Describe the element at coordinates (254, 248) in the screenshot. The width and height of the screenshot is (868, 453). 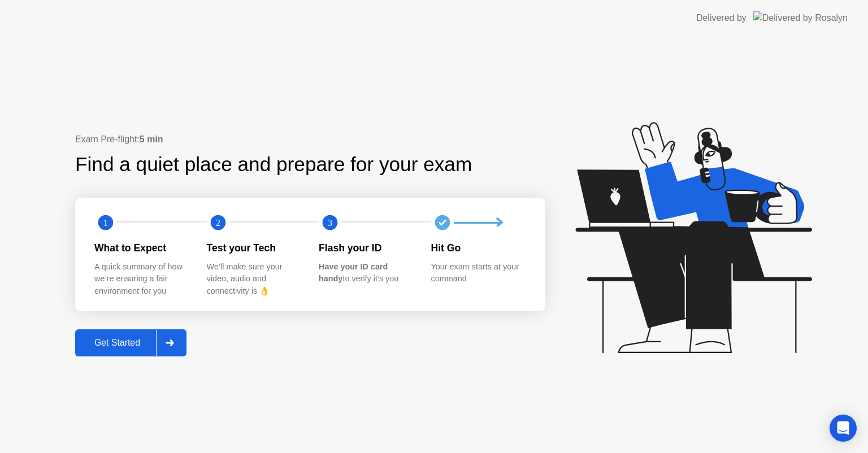
I see `div: Test your Tech` at that location.